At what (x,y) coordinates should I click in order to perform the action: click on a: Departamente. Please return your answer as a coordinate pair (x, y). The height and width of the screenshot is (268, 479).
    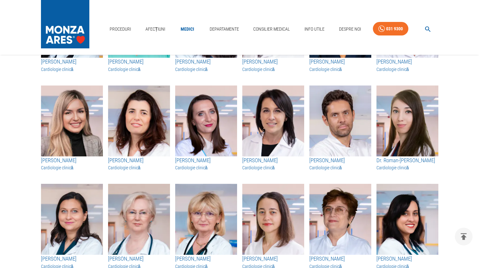
    Looking at the image, I should click on (224, 29).